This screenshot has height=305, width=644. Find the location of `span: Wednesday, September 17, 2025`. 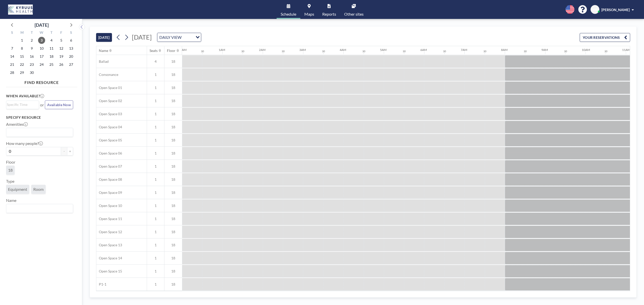

span: Wednesday, September 17, 2025 is located at coordinates (42, 57).